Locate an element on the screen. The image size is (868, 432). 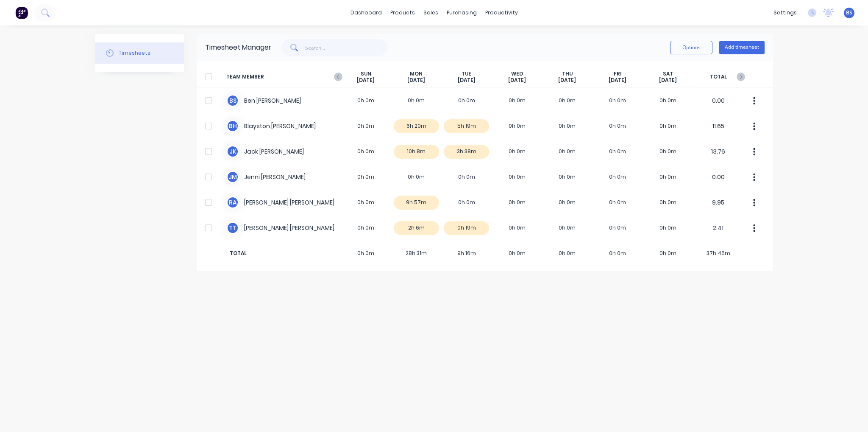
span: BS is located at coordinates (849, 12).